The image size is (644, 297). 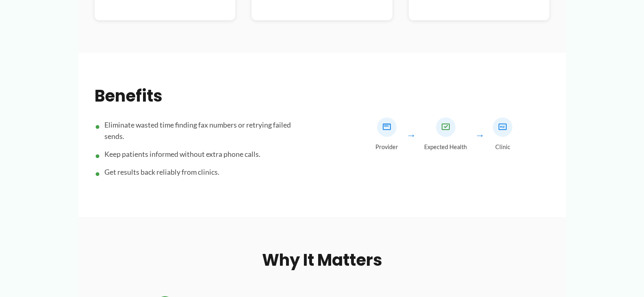 What do you see at coordinates (200, 96) in the screenshot?
I see `h2: Benefits` at bounding box center [200, 96].